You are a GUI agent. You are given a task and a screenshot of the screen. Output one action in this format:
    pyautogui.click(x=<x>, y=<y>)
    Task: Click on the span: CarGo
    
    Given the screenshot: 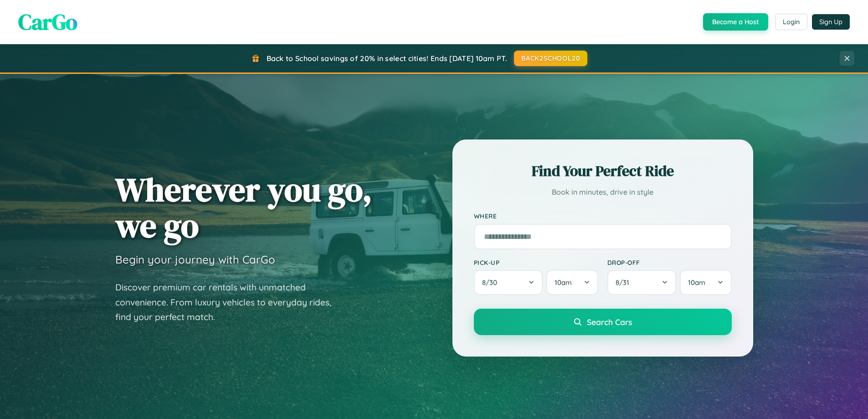 What is the action you would take?
    pyautogui.click(x=48, y=22)
    